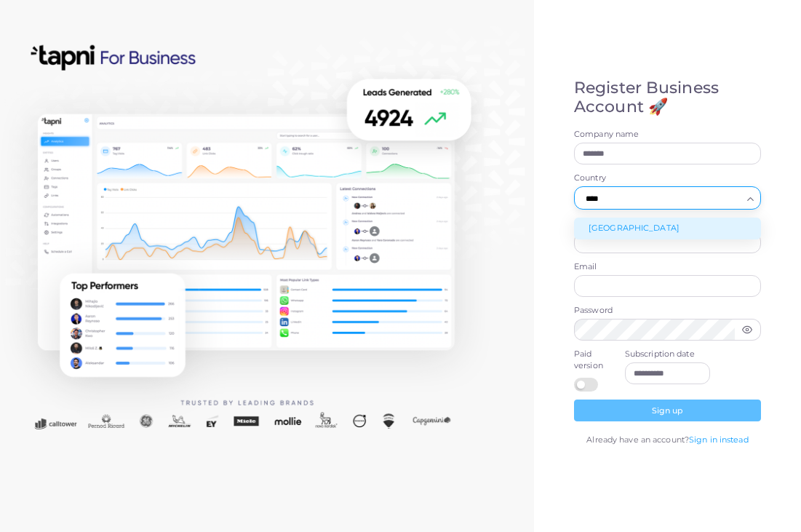 The height and width of the screenshot is (532, 801). Describe the element at coordinates (667, 267) in the screenshot. I see `label: Email` at that location.